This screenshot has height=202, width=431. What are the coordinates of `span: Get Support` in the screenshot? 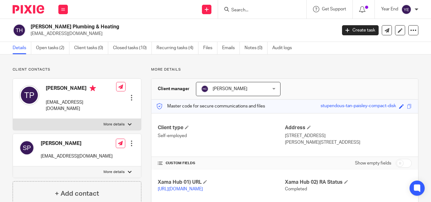 It's located at (334, 9).